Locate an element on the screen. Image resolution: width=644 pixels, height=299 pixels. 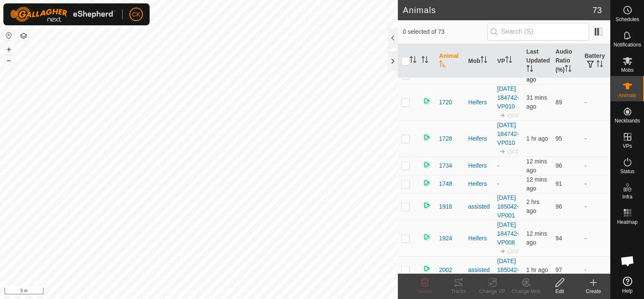
div: Change Mob is located at coordinates (526, 292).